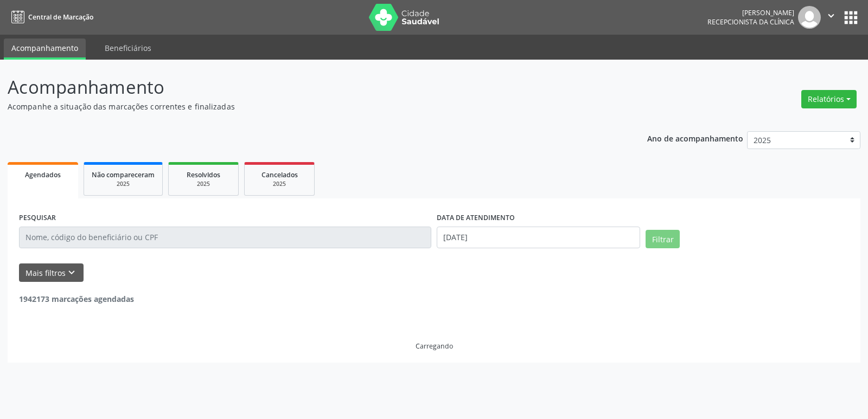 This screenshot has height=419, width=868. What do you see at coordinates (203, 174) in the screenshot?
I see `span: Resolvidos` at bounding box center [203, 174].